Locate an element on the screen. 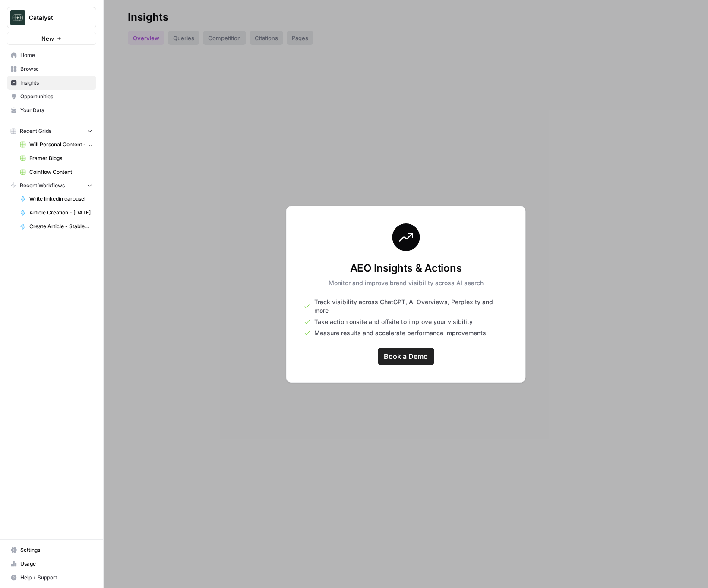 The height and width of the screenshot is (588, 708). button: Recent Workflows is located at coordinates (51, 185).